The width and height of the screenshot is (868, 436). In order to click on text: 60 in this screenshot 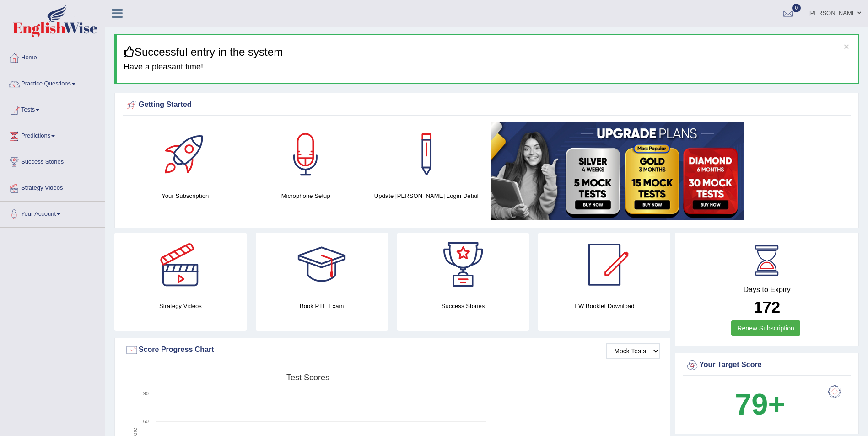, I will do `click(146, 422)`.